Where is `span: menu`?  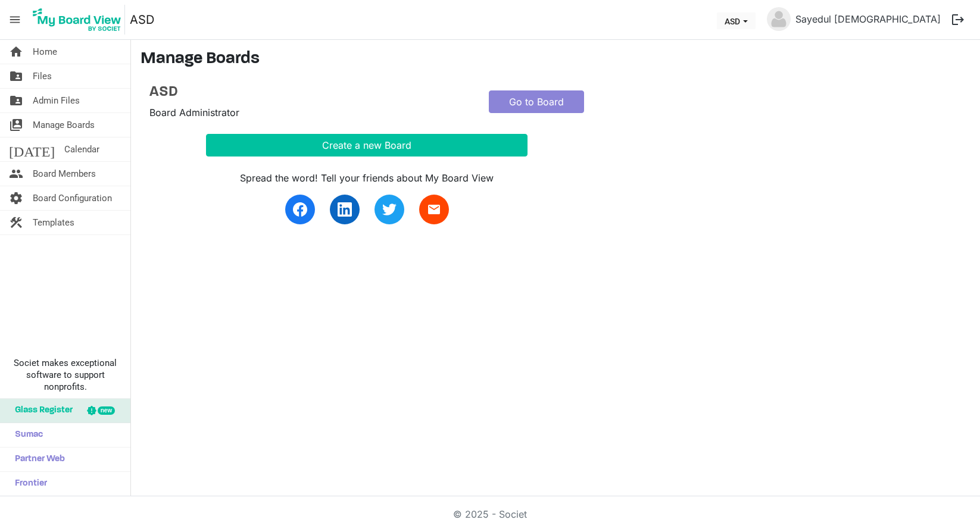 span: menu is located at coordinates (15, 20).